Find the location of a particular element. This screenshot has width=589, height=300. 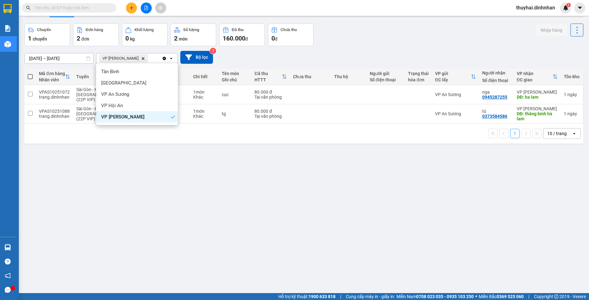

svg: Clear all is located at coordinates (164, 58).